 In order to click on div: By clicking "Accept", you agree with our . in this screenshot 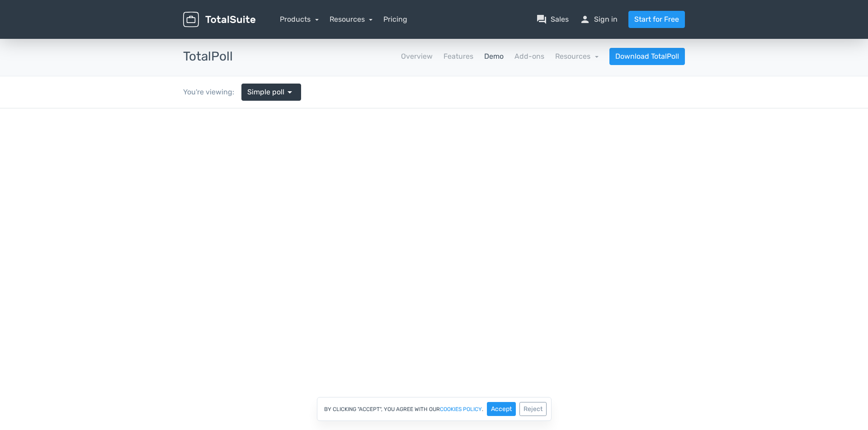, I will do `click(434, 409)`.